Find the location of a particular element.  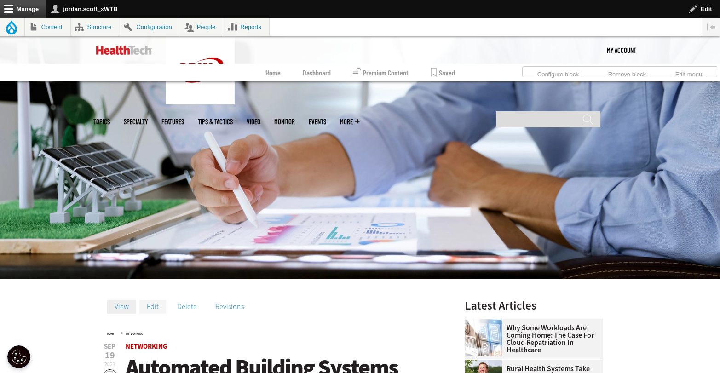

span: More is located at coordinates (349, 121).